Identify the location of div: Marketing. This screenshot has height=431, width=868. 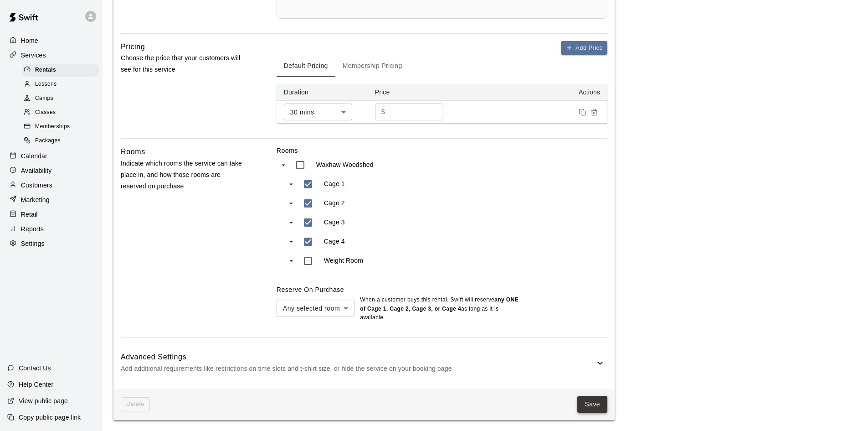
(51, 200).